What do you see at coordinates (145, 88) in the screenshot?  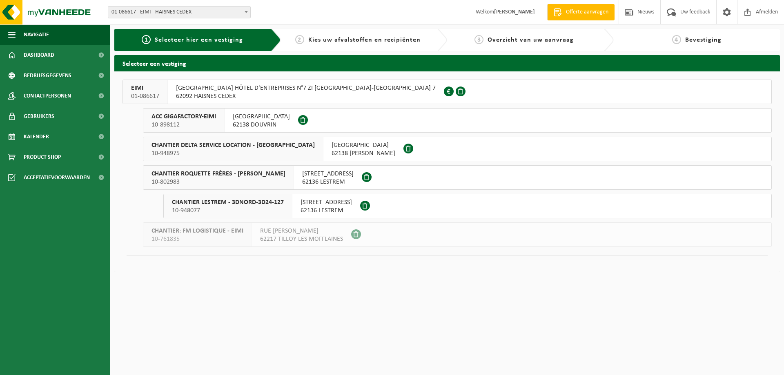 I see `span: EIMI` at bounding box center [145, 88].